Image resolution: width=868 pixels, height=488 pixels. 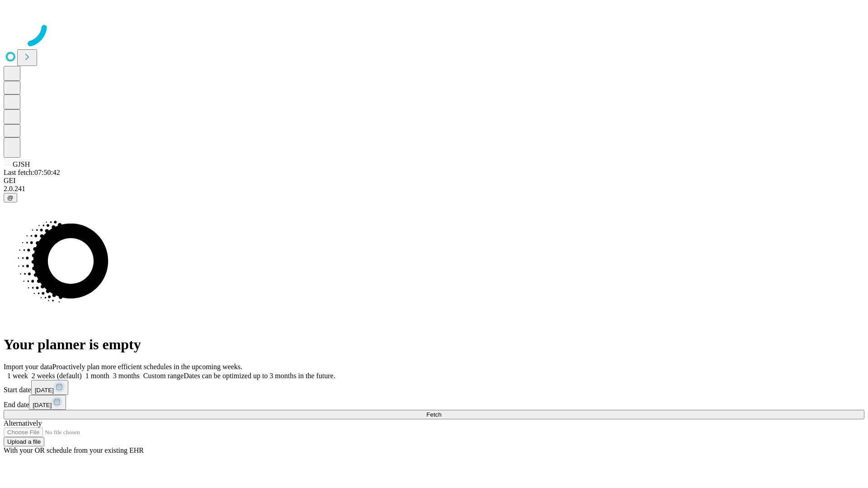 What do you see at coordinates (434, 344) in the screenshot?
I see `h1: Your planner is empty` at bounding box center [434, 344].